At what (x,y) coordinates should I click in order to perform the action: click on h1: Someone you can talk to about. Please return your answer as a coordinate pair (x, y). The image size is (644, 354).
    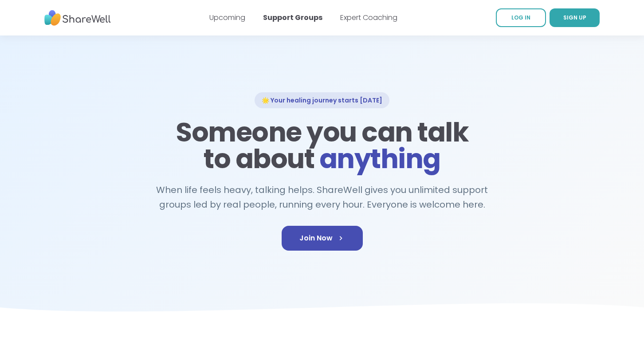
    Looking at the image, I should click on (322, 146).